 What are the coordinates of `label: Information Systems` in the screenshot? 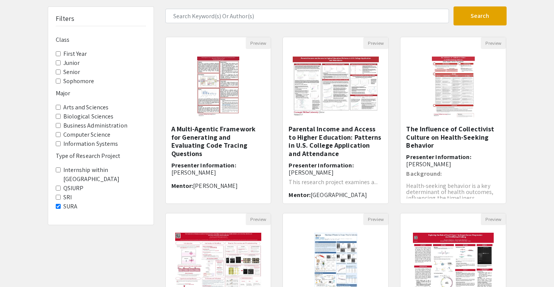 It's located at (91, 144).